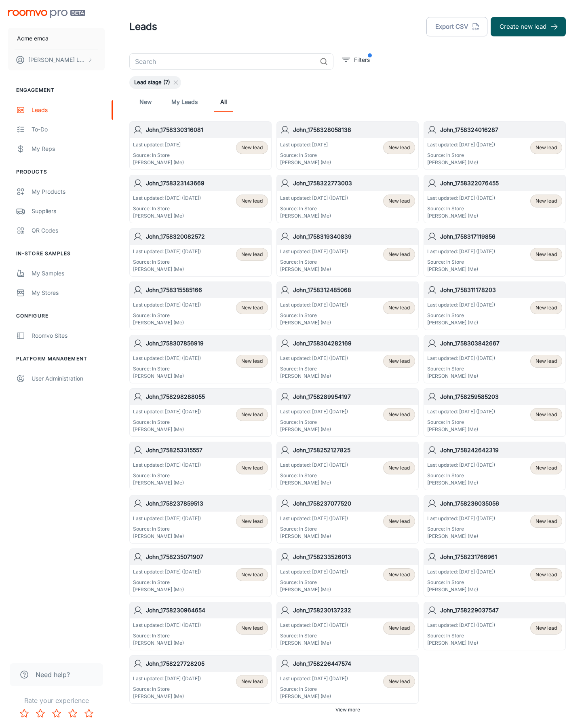 This screenshot has width=582, height=728. I want to click on a: New, so click(146, 102).